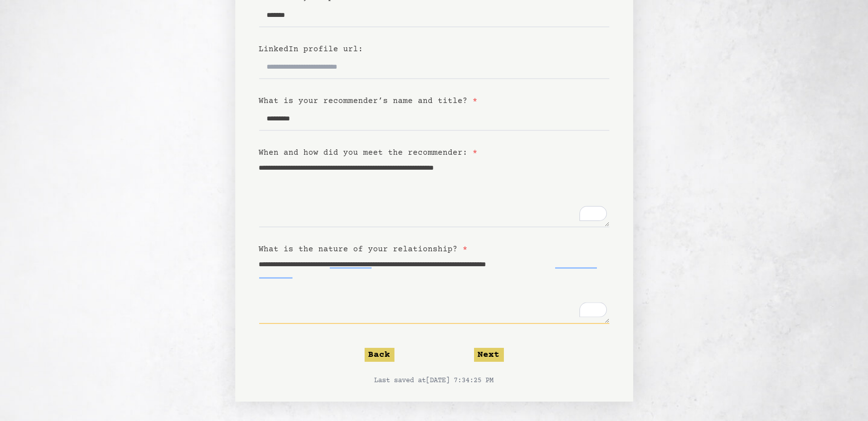 The image size is (868, 421). What do you see at coordinates (368, 101) in the screenshot?
I see `label: What is your recommender’s name and title?` at bounding box center [368, 101].